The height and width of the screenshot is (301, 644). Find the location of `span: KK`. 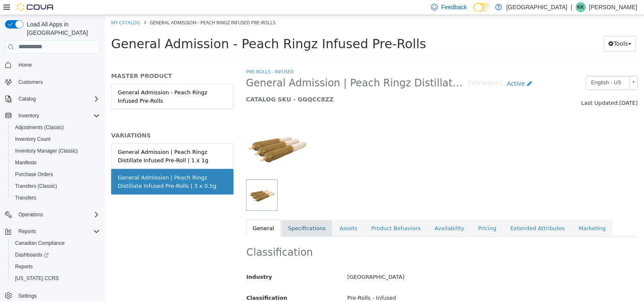

span: KK is located at coordinates (581, 7).